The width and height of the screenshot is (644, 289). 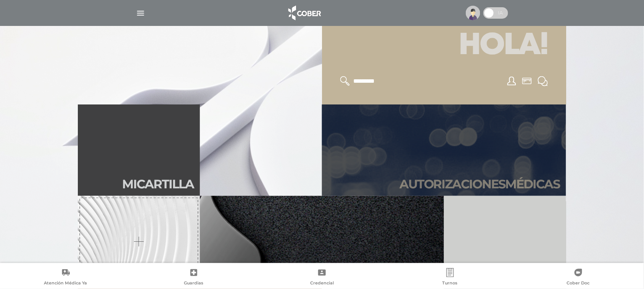 What do you see at coordinates (479, 184) in the screenshot?
I see `h2: Autori zaciones médicas` at bounding box center [479, 184].